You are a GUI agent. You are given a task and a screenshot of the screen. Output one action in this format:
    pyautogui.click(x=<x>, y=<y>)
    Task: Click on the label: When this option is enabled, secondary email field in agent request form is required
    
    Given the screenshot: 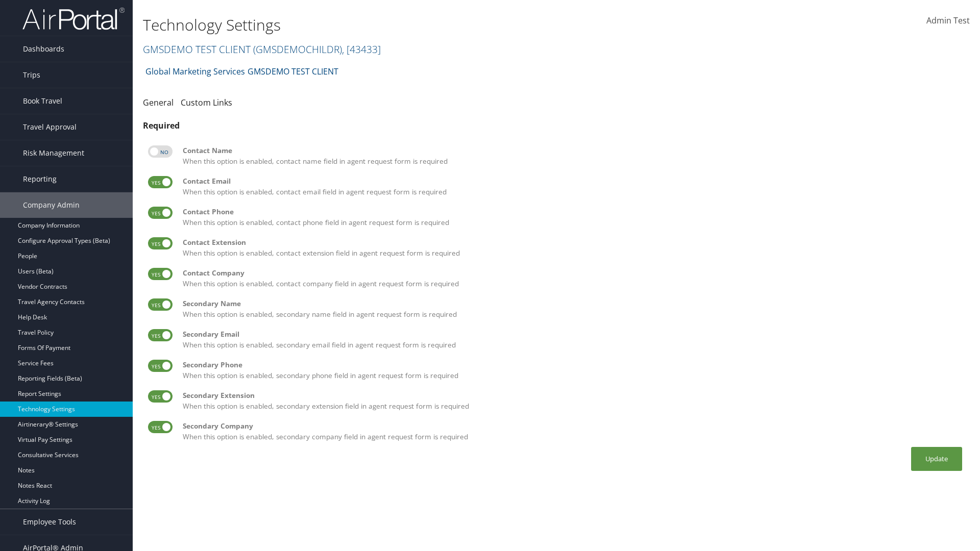 What is the action you would take?
    pyautogui.click(x=574, y=339)
    